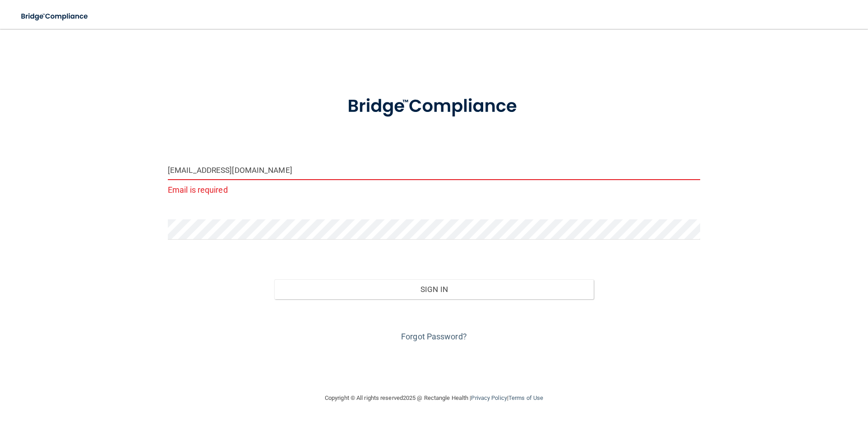 Image resolution: width=868 pixels, height=422 pixels. Describe the element at coordinates (434, 337) in the screenshot. I see `a: Forgot Password?` at that location.